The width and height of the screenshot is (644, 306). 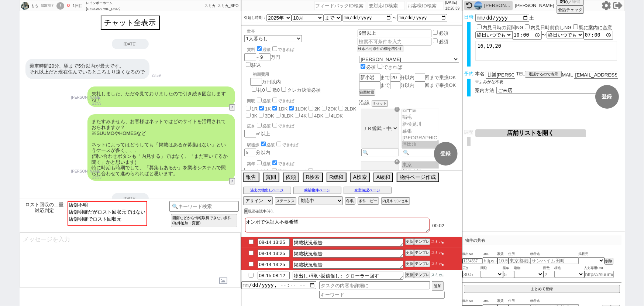 I want to click on span: 入力専用URL, so click(x=599, y=268).